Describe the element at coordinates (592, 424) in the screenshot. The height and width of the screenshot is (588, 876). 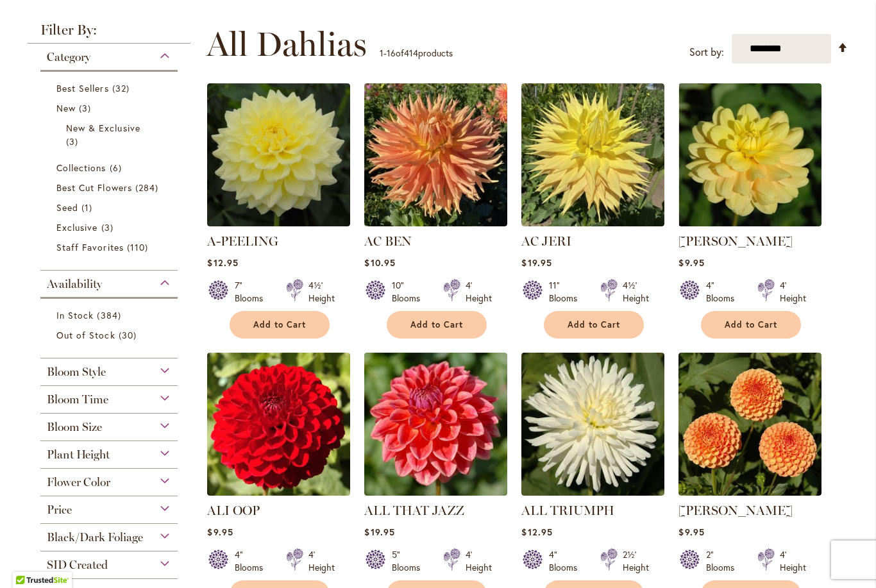
I see `img: ALL TRIUMPH` at that location.